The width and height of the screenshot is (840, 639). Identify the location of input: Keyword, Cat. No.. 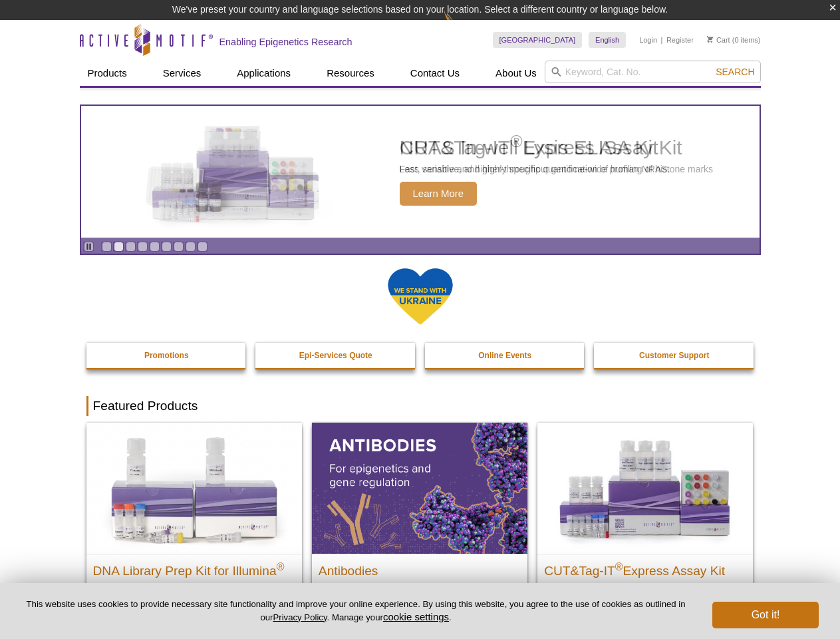
(653, 72).